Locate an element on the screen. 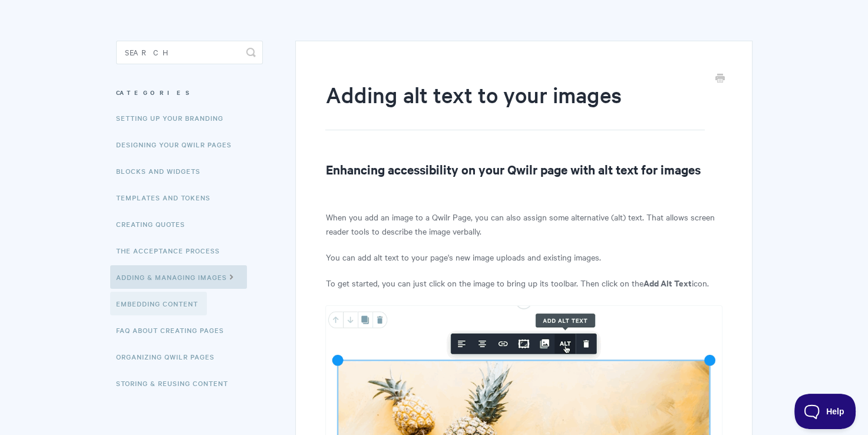 The image size is (868, 435). p: To get started, you can just click on the image to bring up its toolbar. Then click on the icon. is located at coordinates (523, 282).